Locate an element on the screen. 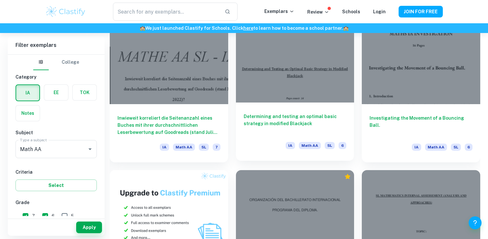 Image resolution: width=488 pixels, height=239 pixels. button: IA is located at coordinates (28, 93).